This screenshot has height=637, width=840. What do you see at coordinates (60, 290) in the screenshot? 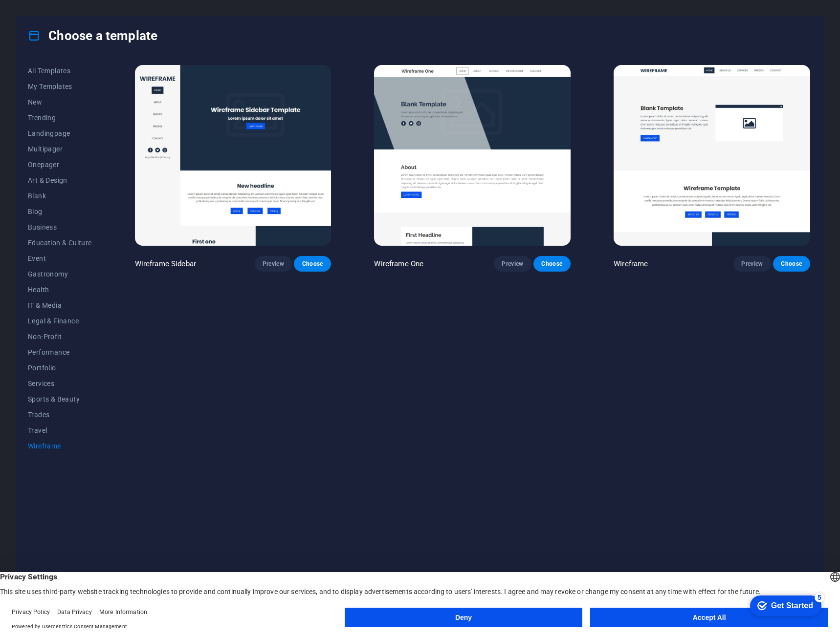
I see `button: Health` at bounding box center [60, 290].